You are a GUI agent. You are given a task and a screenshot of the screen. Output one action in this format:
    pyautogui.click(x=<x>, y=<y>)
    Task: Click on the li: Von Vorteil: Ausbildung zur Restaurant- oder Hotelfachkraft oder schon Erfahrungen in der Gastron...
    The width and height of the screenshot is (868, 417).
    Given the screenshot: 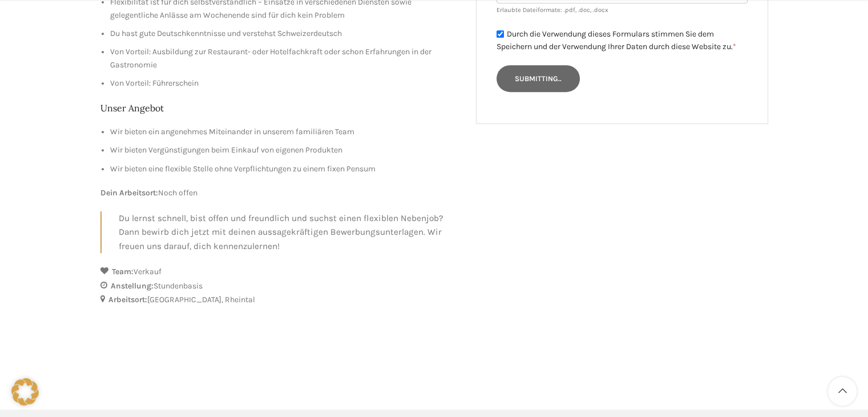 What is the action you would take?
    pyautogui.click(x=284, y=58)
    